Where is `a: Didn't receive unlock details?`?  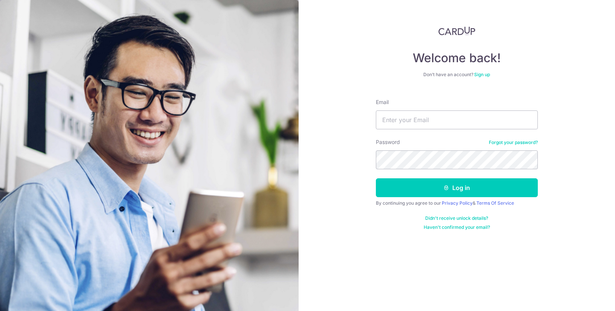 a: Didn't receive unlock details? is located at coordinates (456, 218).